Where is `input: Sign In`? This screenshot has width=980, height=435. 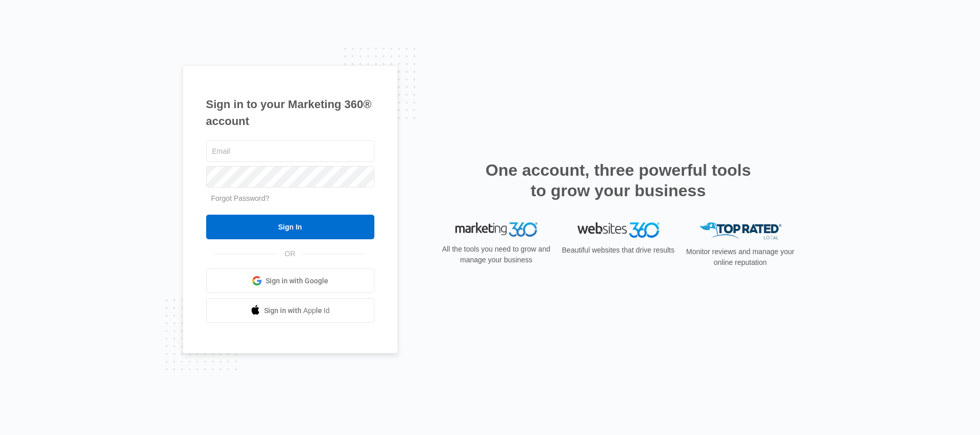
input: Sign In is located at coordinates (290, 227).